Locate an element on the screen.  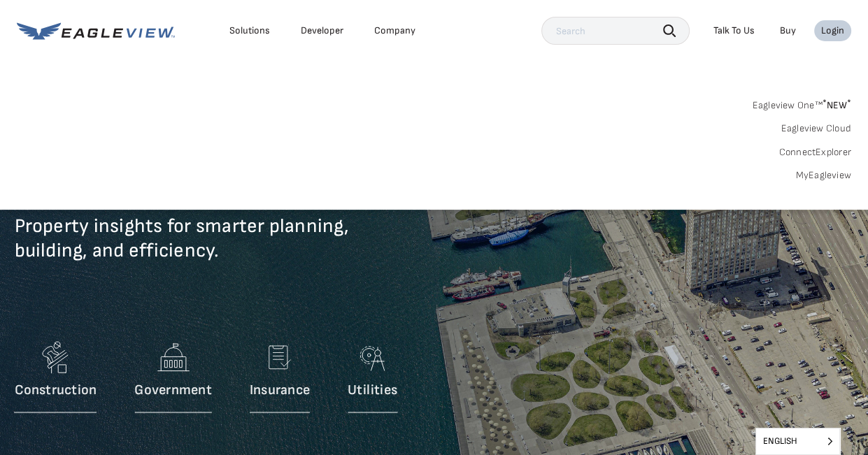
div: Solutions is located at coordinates (249, 31).